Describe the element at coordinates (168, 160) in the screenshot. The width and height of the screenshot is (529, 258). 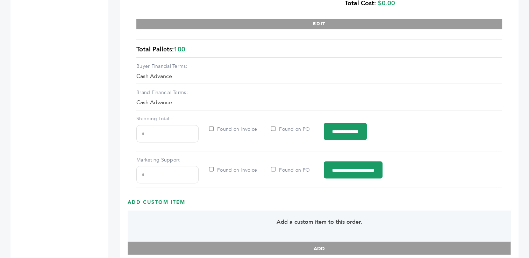
I see `label: Marketing Support` at that location.